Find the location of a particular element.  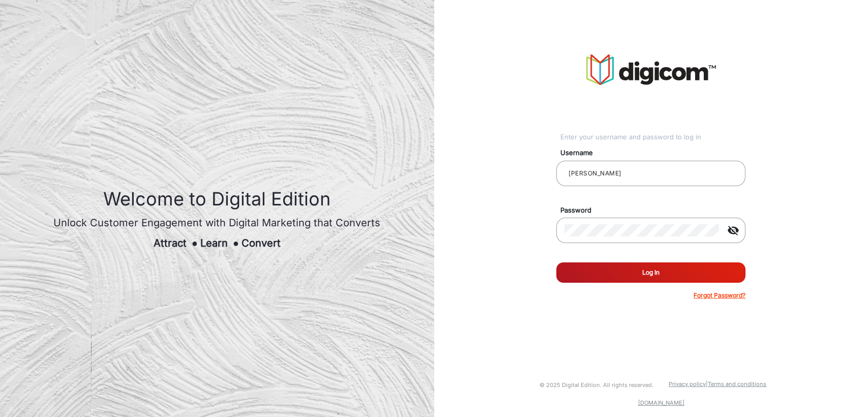

div: Unlock Customer Engagement with Digital Marketing that Converts is located at coordinates (216, 223).